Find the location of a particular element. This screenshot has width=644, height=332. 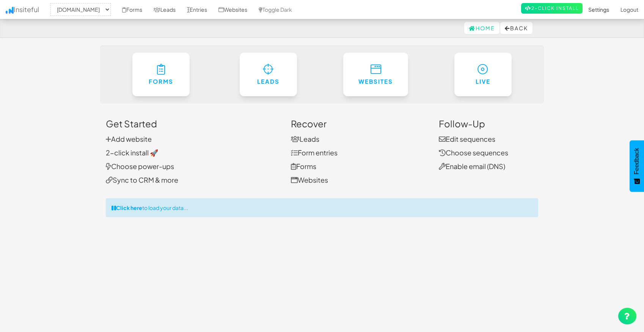

a: 2-Click Install is located at coordinates (552, 8).